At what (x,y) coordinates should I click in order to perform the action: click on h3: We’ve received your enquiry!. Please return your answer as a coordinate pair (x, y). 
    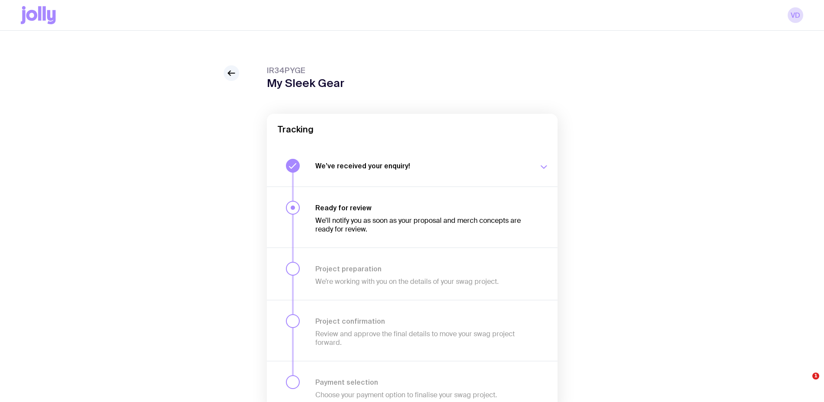
    Looking at the image, I should click on (422, 166).